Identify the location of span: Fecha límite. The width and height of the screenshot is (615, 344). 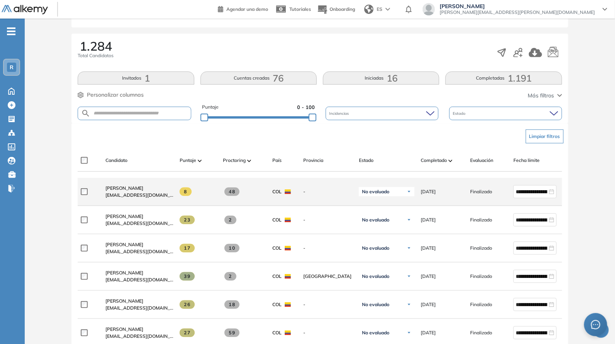
(526, 160).